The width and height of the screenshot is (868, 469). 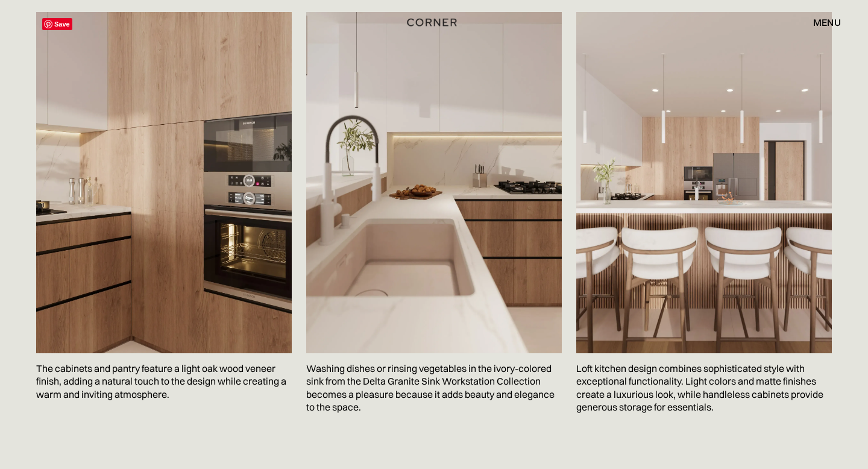 What do you see at coordinates (704, 388) in the screenshot?
I see `p: Loft kitchen design combines sophisticated style with exceptional functionality. Light colors and...` at bounding box center [704, 388].